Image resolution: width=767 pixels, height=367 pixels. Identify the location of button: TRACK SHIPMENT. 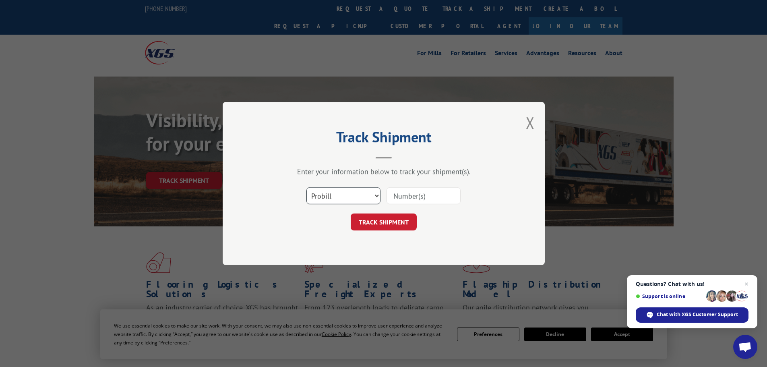
(384, 222).